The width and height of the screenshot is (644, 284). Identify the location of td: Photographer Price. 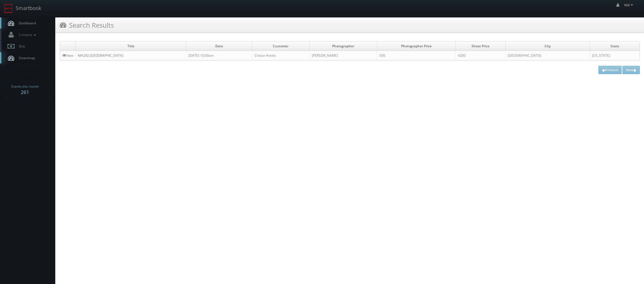
(416, 46).